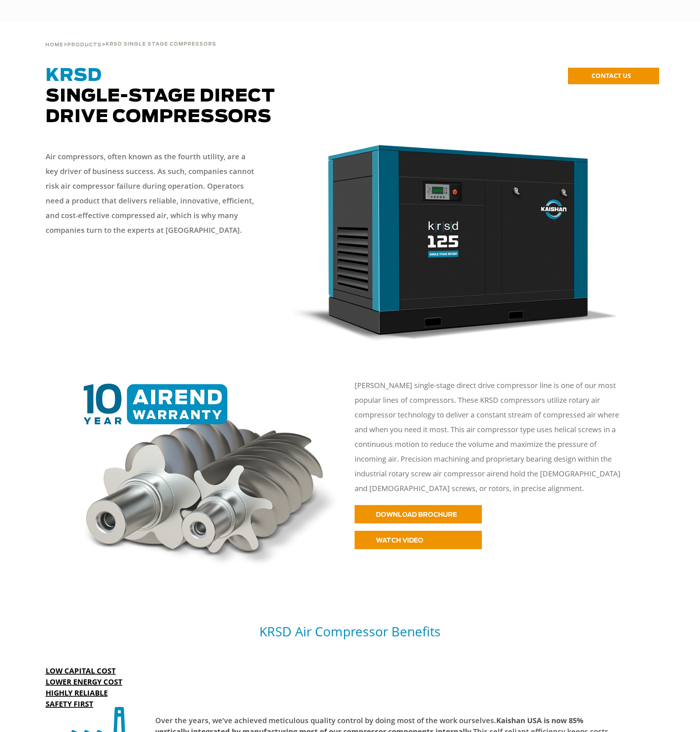  What do you see at coordinates (80, 671) in the screenshot?
I see `a: Low Capital Cost` at bounding box center [80, 671].